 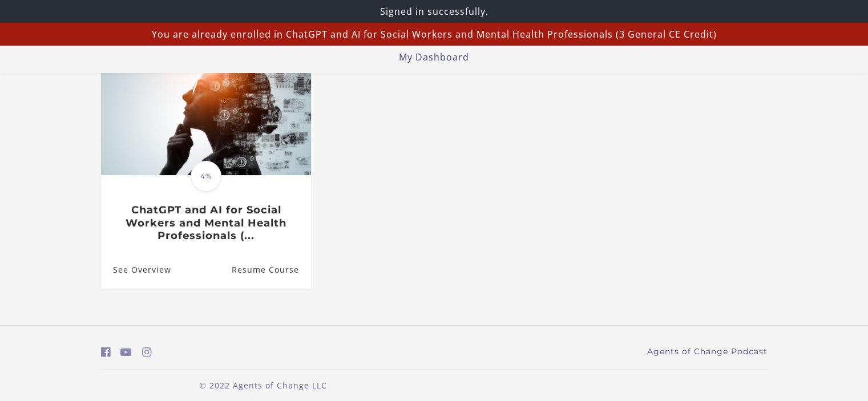 What do you see at coordinates (126, 352) in the screenshot?
I see `i: https://www.youtube.com/c/AgentsofChangeTestPrepbyMeaganMitchell (Open in a new window)` at bounding box center [126, 352].